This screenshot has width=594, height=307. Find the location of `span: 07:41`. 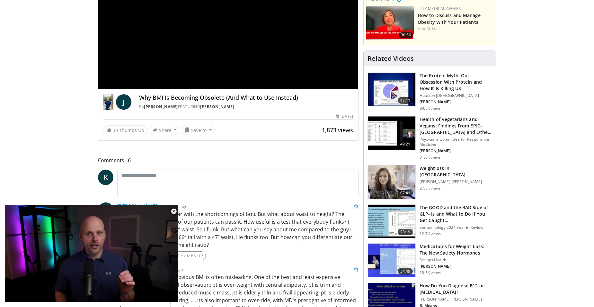

span: 07:41 is located at coordinates (405, 193).